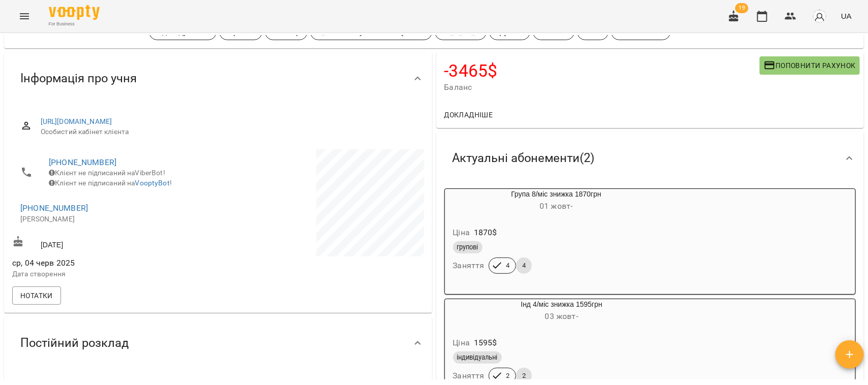 The height and width of the screenshot is (385, 868). What do you see at coordinates (524, 158) in the screenshot?
I see `span: Актуальні абонементи ( 2 )` at bounding box center [524, 158].